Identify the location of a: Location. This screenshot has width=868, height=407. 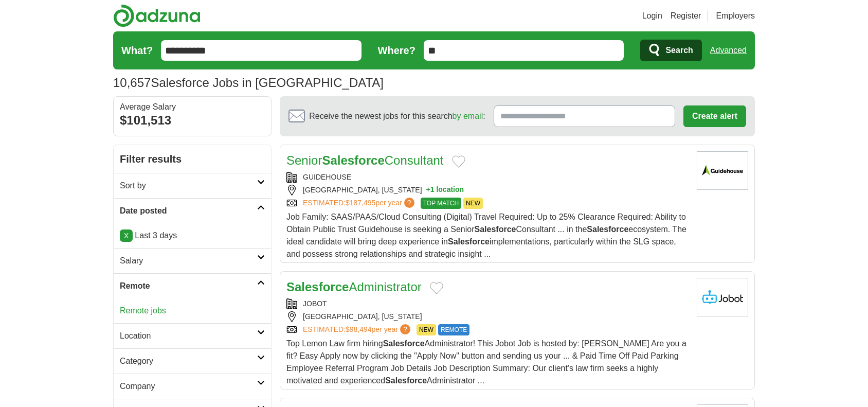
(192, 336).